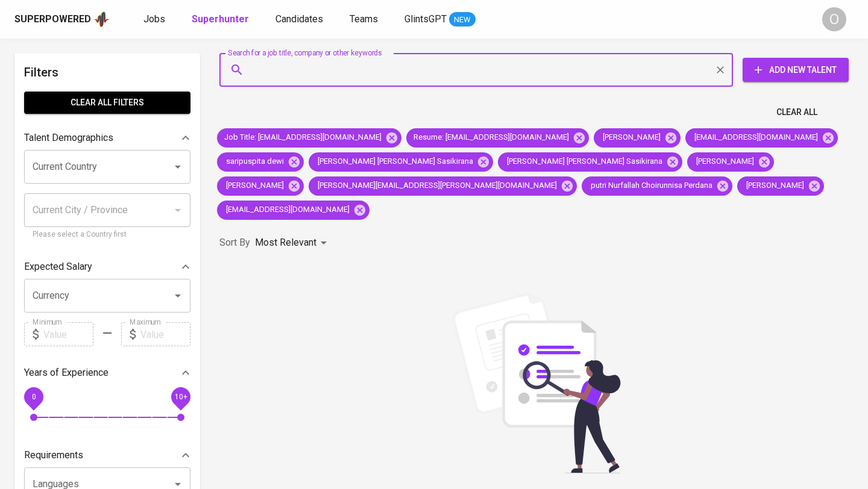 The image size is (868, 489). Describe the element at coordinates (720, 70) in the screenshot. I see `button: Clear` at that location.